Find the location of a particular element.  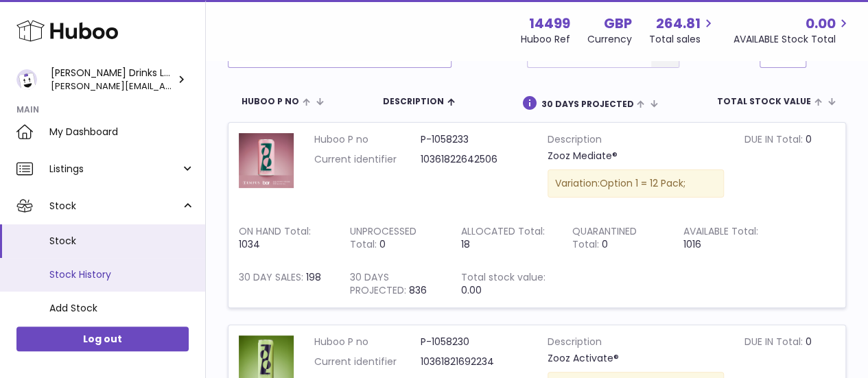

span: Total sales is located at coordinates (683, 39).